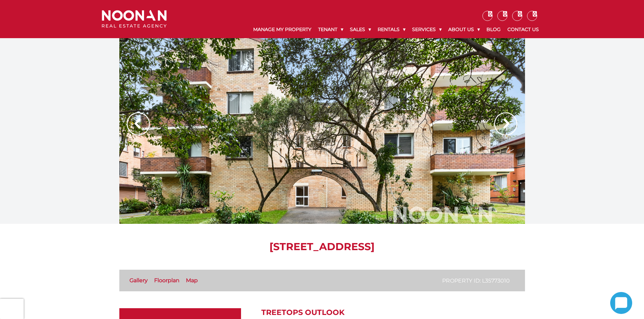 The height and width of the screenshot is (319, 644). What do you see at coordinates (427, 30) in the screenshot?
I see `a: Services` at bounding box center [427, 30].